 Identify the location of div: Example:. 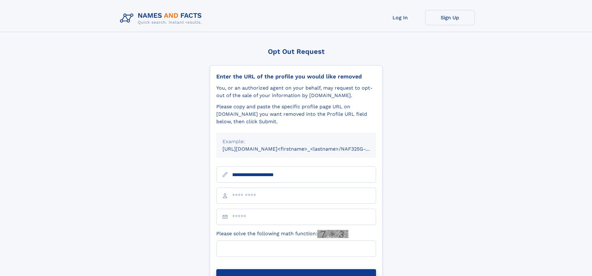
(296, 141).